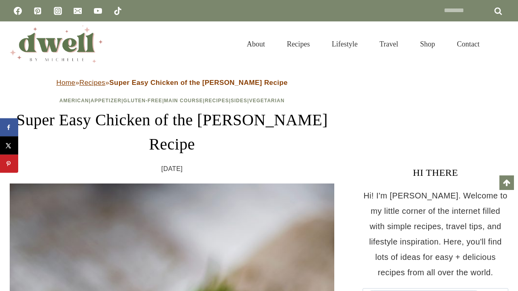 This screenshot has height=291, width=518. What do you see at coordinates (74, 101) in the screenshot?
I see `a: American` at bounding box center [74, 101].